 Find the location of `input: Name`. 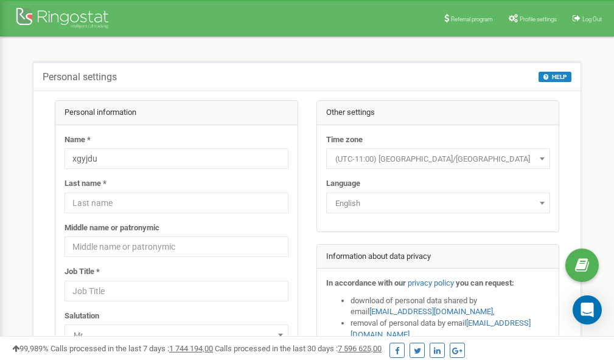

input: Name is located at coordinates (177, 159).